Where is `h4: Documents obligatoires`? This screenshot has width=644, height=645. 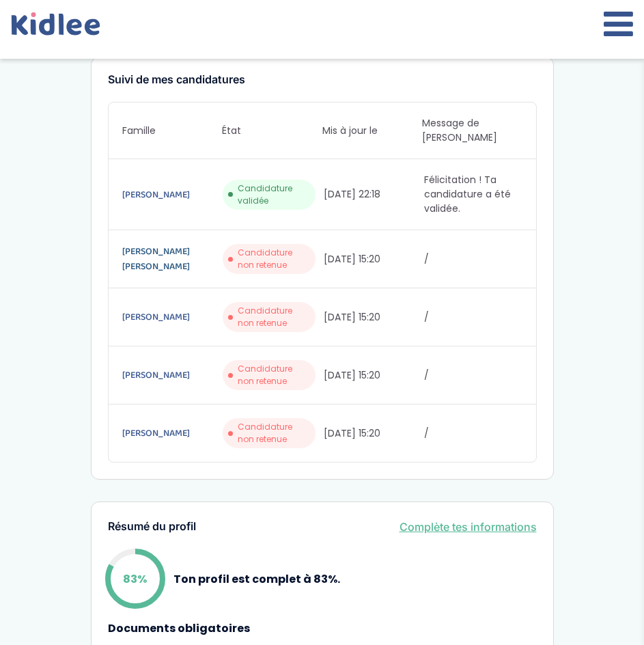
h4: Documents obligatoires is located at coordinates (322, 629).